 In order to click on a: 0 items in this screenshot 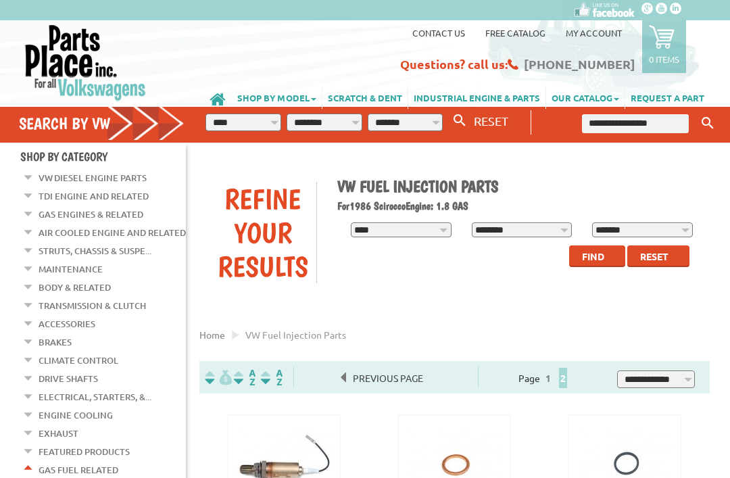, I will do `click(664, 47)`.